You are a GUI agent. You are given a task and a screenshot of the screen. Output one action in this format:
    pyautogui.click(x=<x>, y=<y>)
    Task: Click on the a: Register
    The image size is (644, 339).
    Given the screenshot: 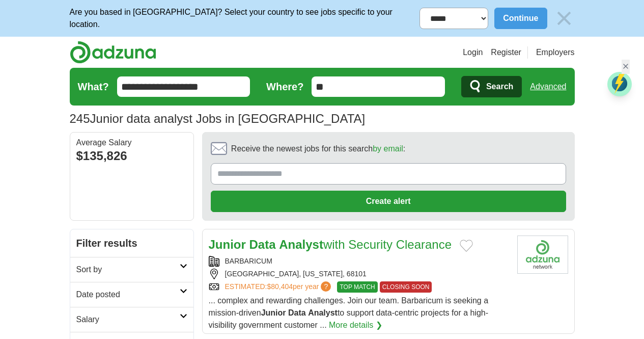 What is the action you would take?
    pyautogui.click(x=506, y=52)
    